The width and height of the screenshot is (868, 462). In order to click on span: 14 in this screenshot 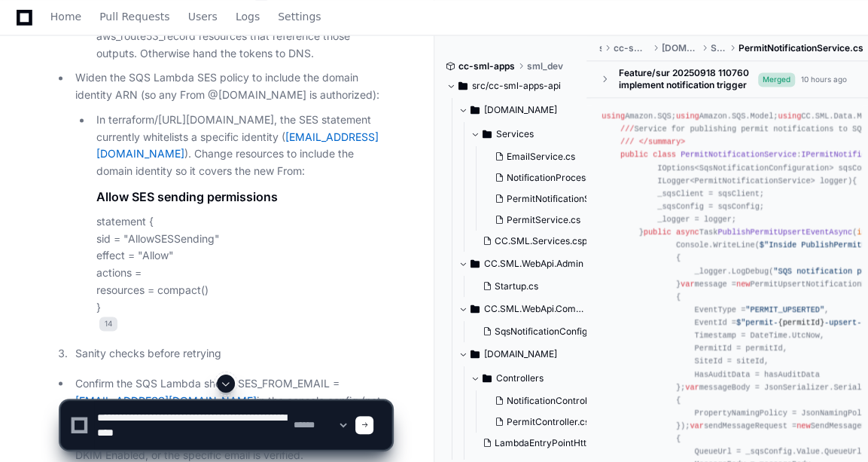, I will do `click(109, 324)`.